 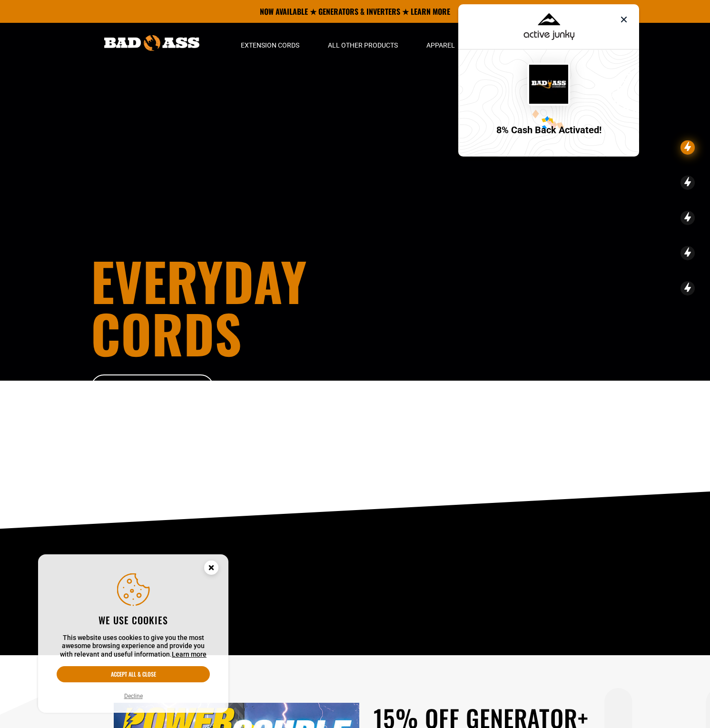 What do you see at coordinates (133, 646) in the screenshot?
I see `p: This website uses cookies to give you the most awesome browsing experience and provide you with r...` at bounding box center [133, 646].